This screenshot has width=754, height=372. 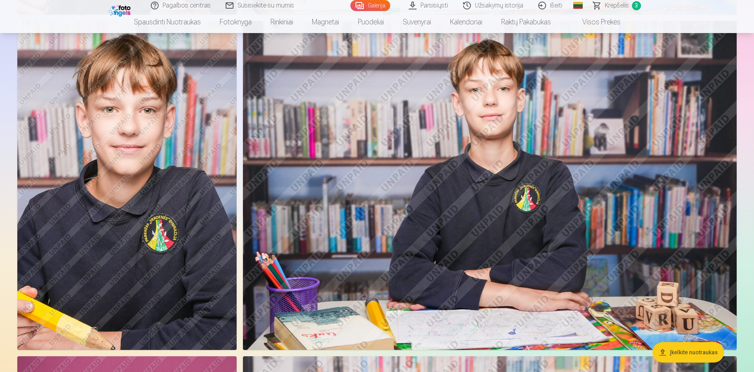 What do you see at coordinates (417, 22) in the screenshot?
I see `a: Suvenyrai` at bounding box center [417, 22].